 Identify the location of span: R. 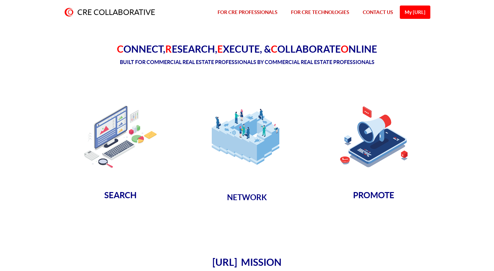
(169, 49).